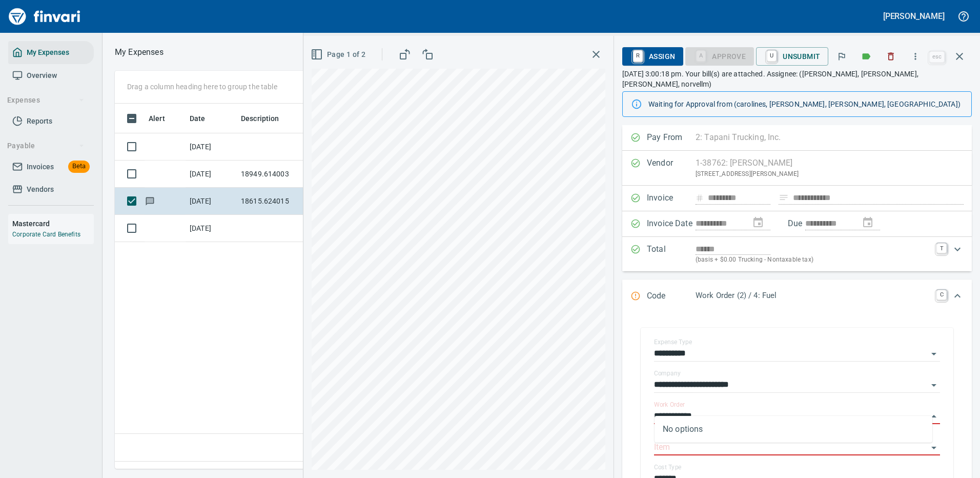 This screenshot has width=980, height=478. Describe the element at coordinates (673, 342) in the screenshot. I see `label: Expense Type` at that location.